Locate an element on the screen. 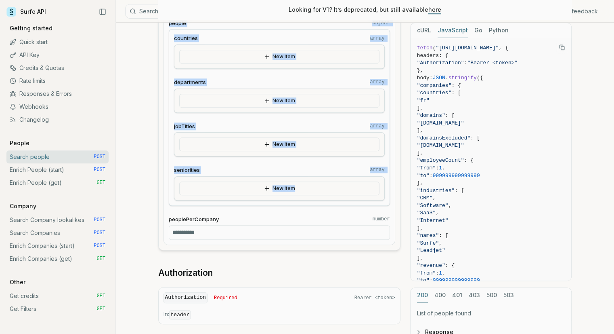 Image resolution: width=614 pixels, height=334 pixels. a: Quick start is located at coordinates (57, 42).